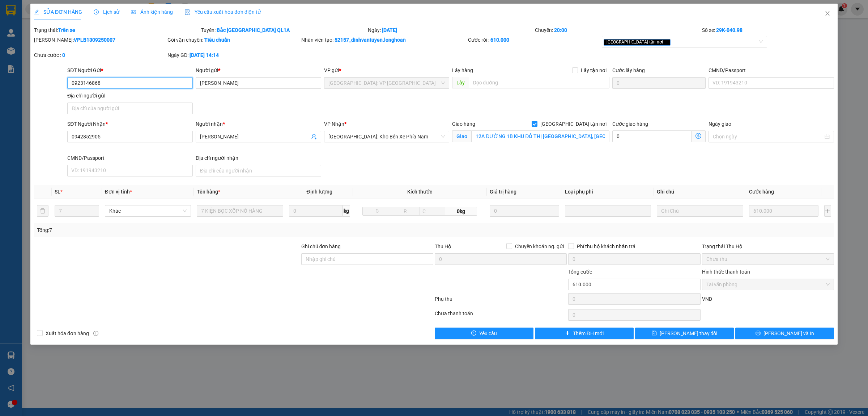  What do you see at coordinates (367, 259) in the screenshot?
I see `input: Ghi chú đơn hàng` at bounding box center [367, 259].